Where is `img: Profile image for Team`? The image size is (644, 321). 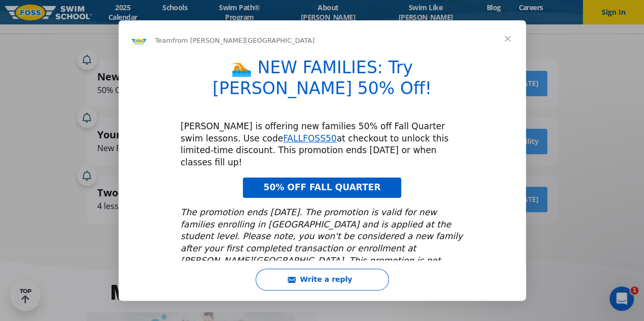 img: Profile image for Team is located at coordinates (139, 40).